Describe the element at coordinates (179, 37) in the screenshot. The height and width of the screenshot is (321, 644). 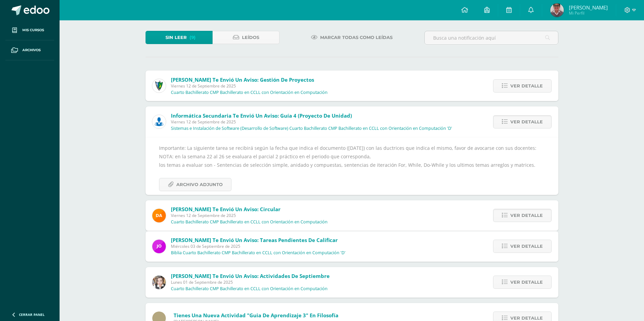
I see `a: Sin leer(9)` at that location.